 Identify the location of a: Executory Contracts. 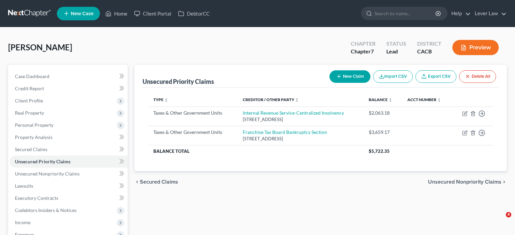
(68, 198).